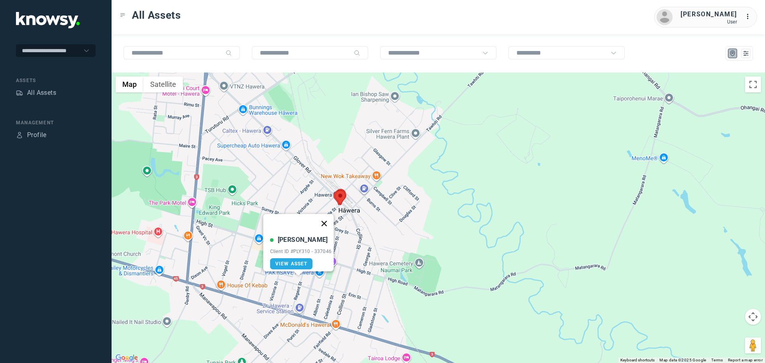 The height and width of the screenshot is (363, 765). Describe the element at coordinates (127, 358) in the screenshot. I see `a: Open this area in Google Maps (opens a new window)` at that location.